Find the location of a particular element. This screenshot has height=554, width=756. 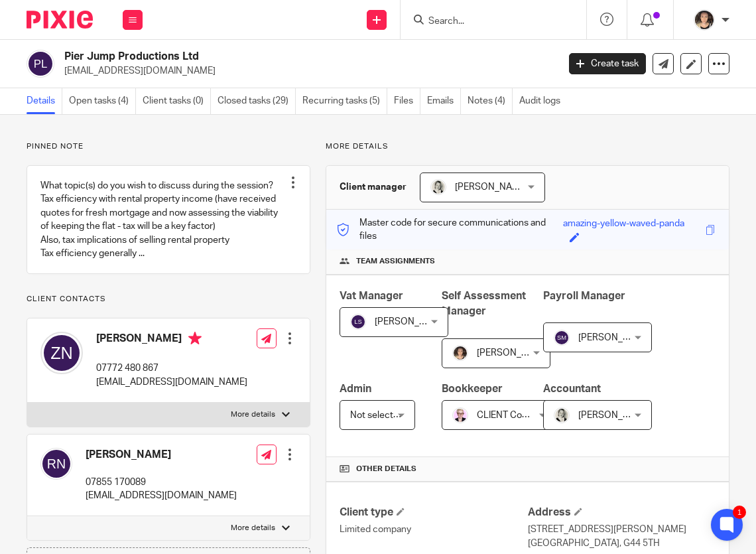

h4: Address is located at coordinates (621, 512).